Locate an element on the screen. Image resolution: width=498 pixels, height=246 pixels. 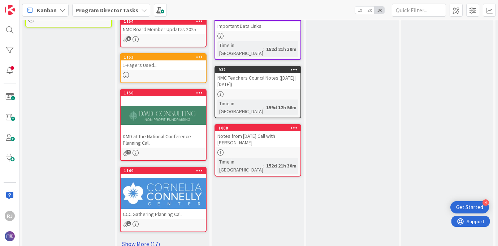
span: Kanban is located at coordinates (47, 10).